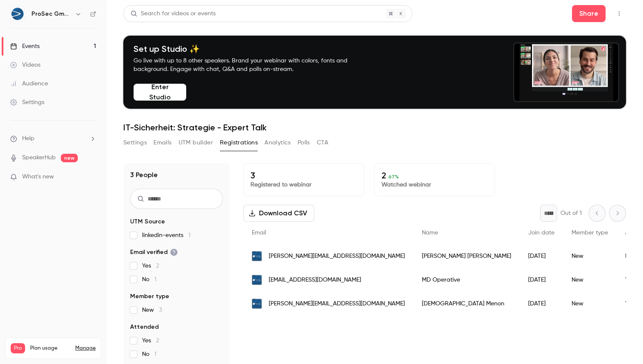 The height and width of the screenshot is (364, 643). I want to click on span: New, so click(152, 310).